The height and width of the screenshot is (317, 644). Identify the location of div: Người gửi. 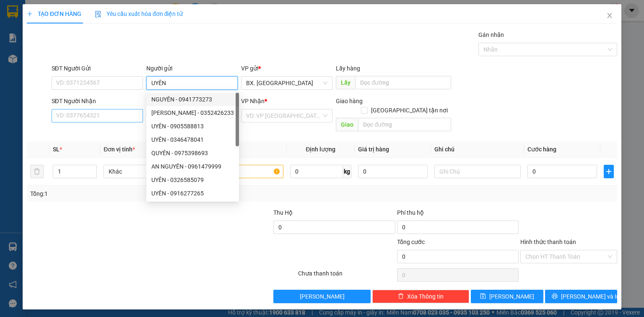
(192, 68).